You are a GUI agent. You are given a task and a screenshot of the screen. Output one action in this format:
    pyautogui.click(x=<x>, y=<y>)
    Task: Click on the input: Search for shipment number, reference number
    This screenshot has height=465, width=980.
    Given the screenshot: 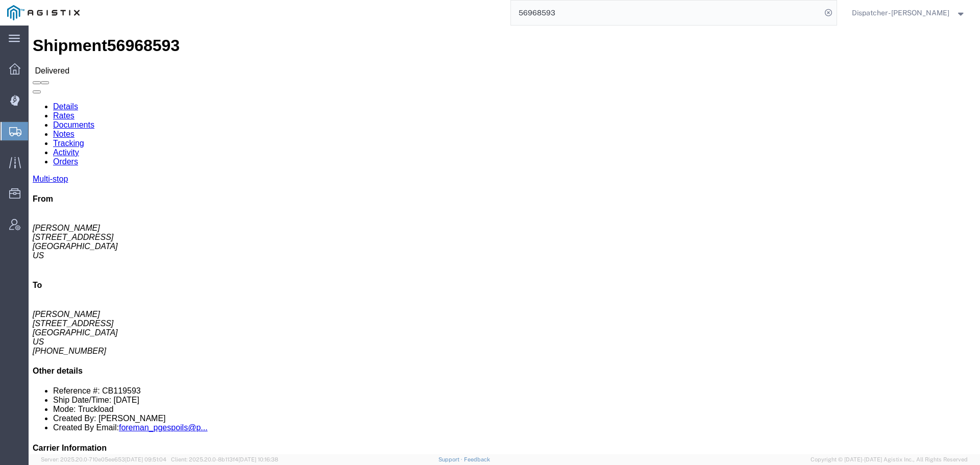 What is the action you would take?
    pyautogui.click(x=666, y=13)
    